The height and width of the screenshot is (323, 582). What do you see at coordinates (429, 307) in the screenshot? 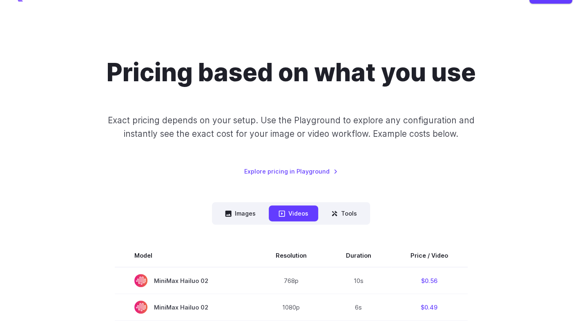
I see `td: $0.49` at bounding box center [429, 307].